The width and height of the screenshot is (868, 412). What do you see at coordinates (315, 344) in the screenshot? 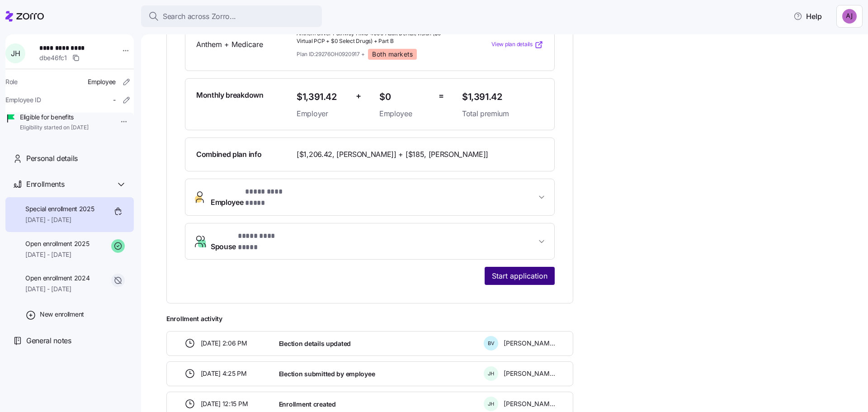
I see `span: Election details updated` at bounding box center [315, 344].